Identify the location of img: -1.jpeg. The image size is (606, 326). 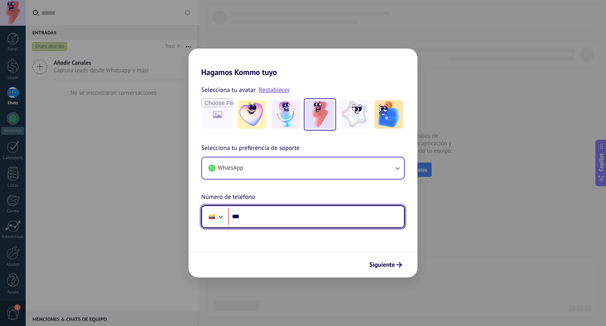
(252, 114).